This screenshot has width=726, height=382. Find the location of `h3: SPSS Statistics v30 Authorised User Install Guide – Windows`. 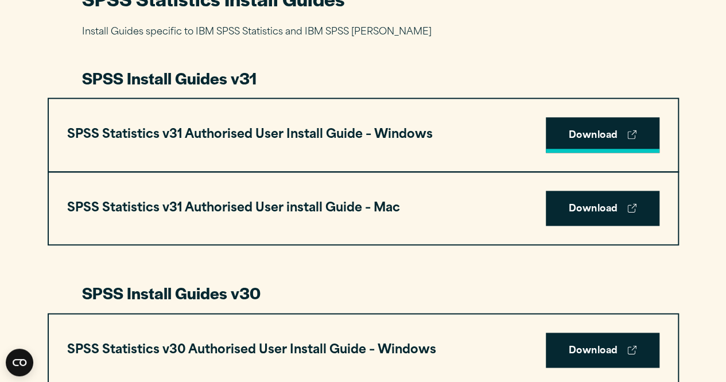

h3: SPSS Statistics v30 Authorised User Install Guide – Windows is located at coordinates (251, 350).